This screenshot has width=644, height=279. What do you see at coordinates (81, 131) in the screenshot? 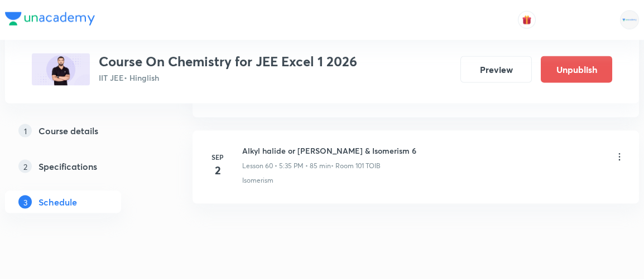
I see `a: 1Course details` at bounding box center [81, 131].